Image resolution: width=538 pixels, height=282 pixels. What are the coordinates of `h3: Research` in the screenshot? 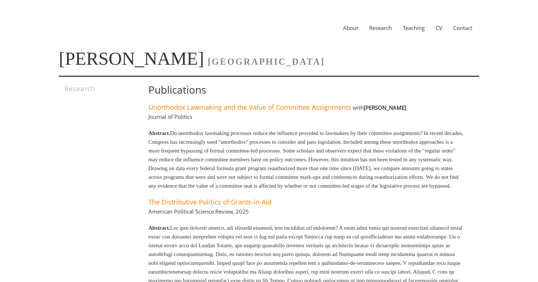 It's located at (96, 88).